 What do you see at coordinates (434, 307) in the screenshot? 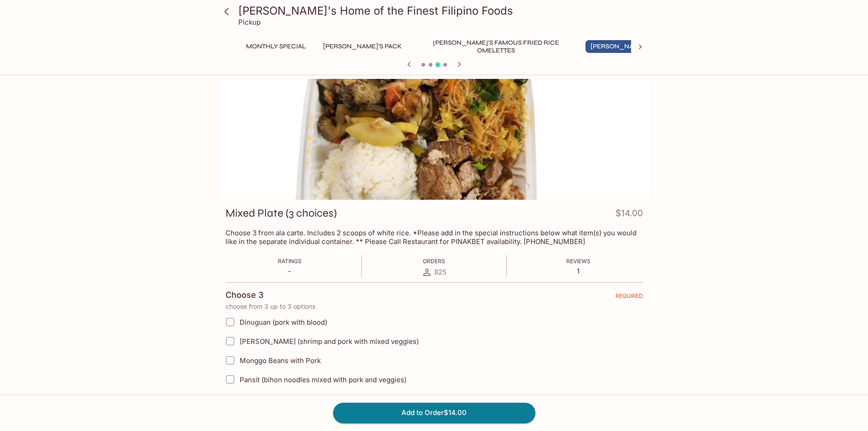
I see `p: choose from 3 up to 3 options` at bounding box center [434, 307].